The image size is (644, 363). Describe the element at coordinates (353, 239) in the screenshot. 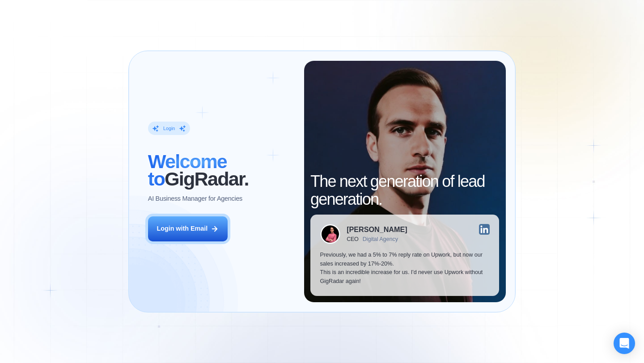

I see `div: CEO` at that location.